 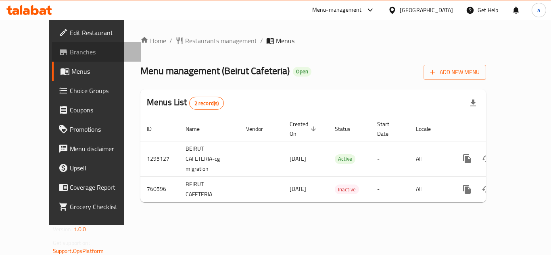 I want to click on div: Active, so click(x=345, y=159).